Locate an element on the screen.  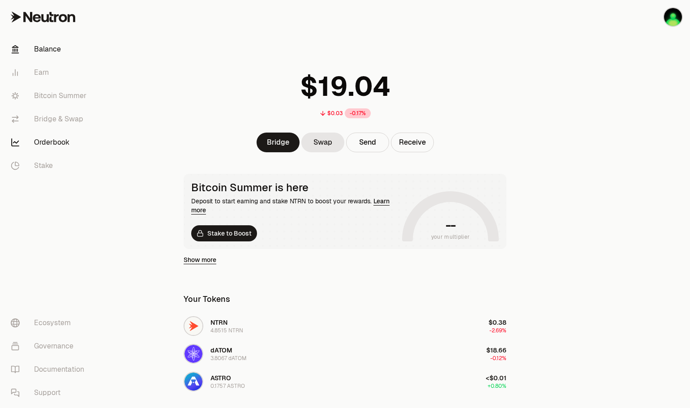
span: $18.66 is located at coordinates (496, 350).